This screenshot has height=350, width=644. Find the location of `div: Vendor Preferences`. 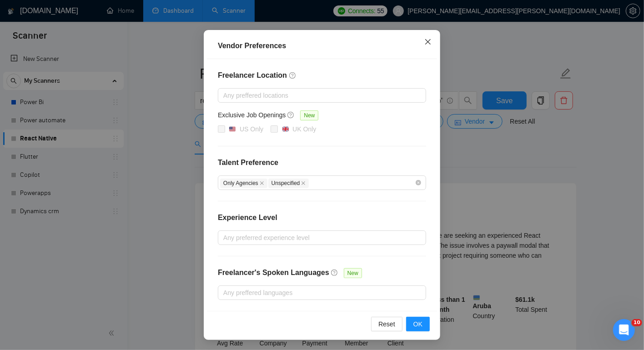

div: Vendor Preferences is located at coordinates (322, 46).